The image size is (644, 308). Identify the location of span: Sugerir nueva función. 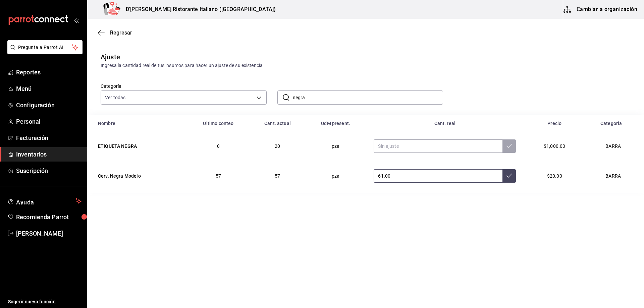
(45, 302).